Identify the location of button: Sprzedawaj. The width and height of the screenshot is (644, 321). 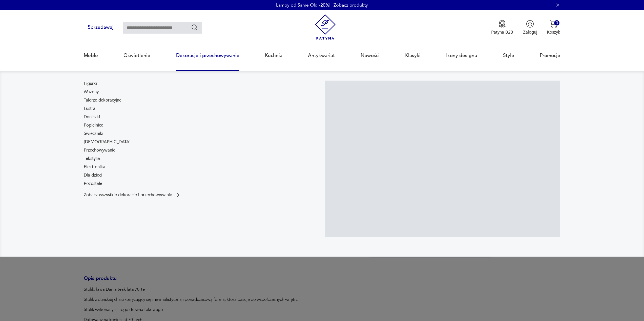
(101, 27).